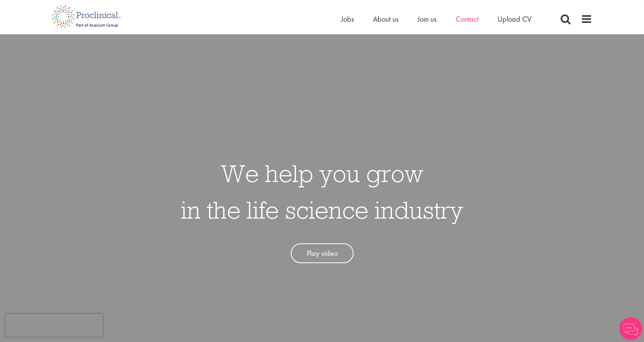 Image resolution: width=644 pixels, height=342 pixels. What do you see at coordinates (322, 253) in the screenshot?
I see `a: Play video` at bounding box center [322, 253].